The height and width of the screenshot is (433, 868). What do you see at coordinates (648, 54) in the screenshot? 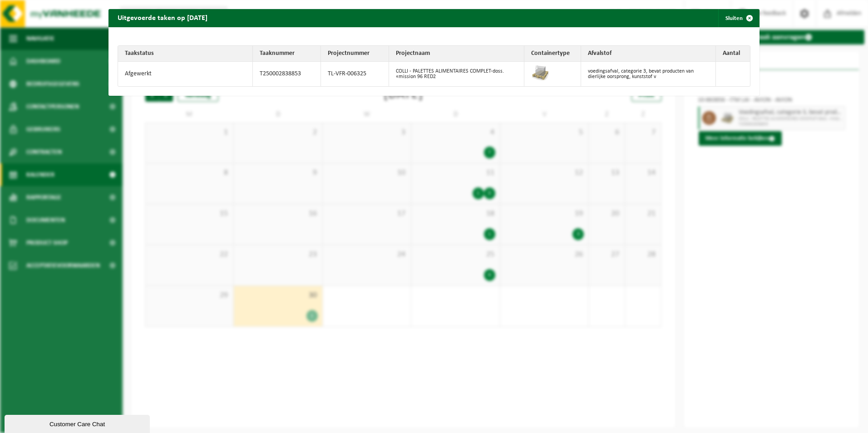
I see `th: Afvalstof` at bounding box center [648, 54].